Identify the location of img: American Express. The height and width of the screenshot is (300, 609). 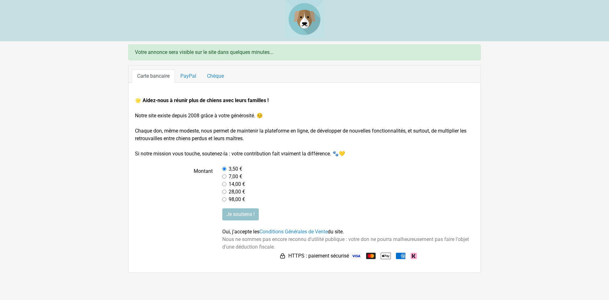
(401, 256).